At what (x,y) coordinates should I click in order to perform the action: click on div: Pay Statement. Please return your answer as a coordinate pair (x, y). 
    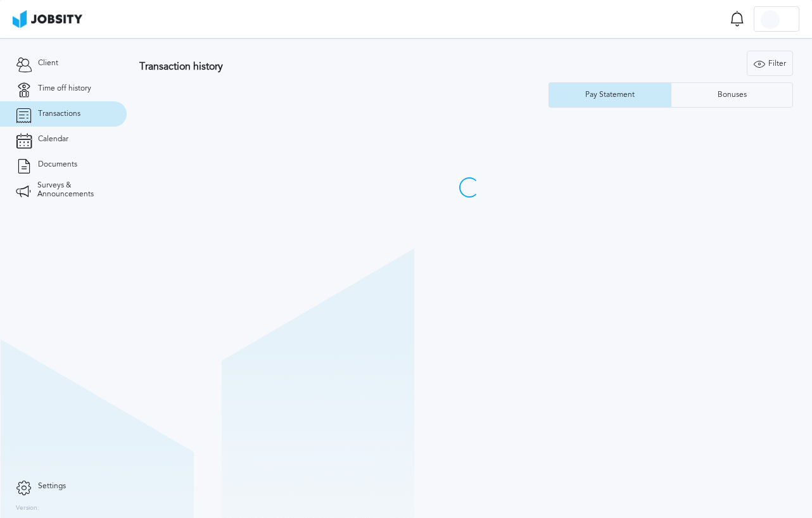
    Looking at the image, I should click on (610, 95).